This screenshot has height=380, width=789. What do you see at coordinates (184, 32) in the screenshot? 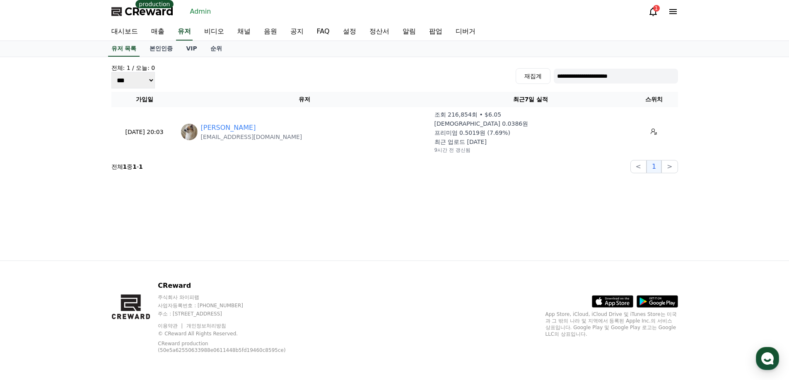
I see `a: 유저` at bounding box center [184, 32].